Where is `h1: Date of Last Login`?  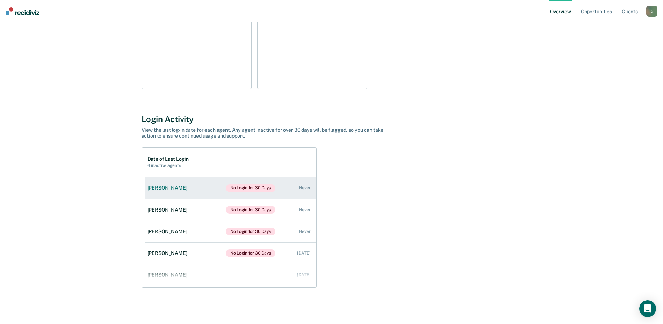 h1: Date of Last Login is located at coordinates (168, 159).